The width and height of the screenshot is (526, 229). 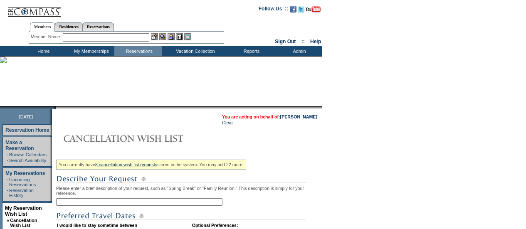 What do you see at coordinates (42, 27) in the screenshot?
I see `a: Members` at bounding box center [42, 27].